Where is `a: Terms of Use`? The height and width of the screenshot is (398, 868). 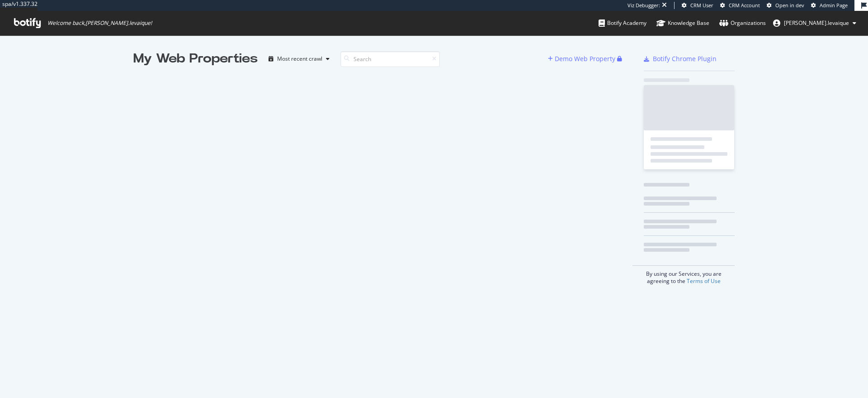
a: Terms of Use is located at coordinates (704, 281).